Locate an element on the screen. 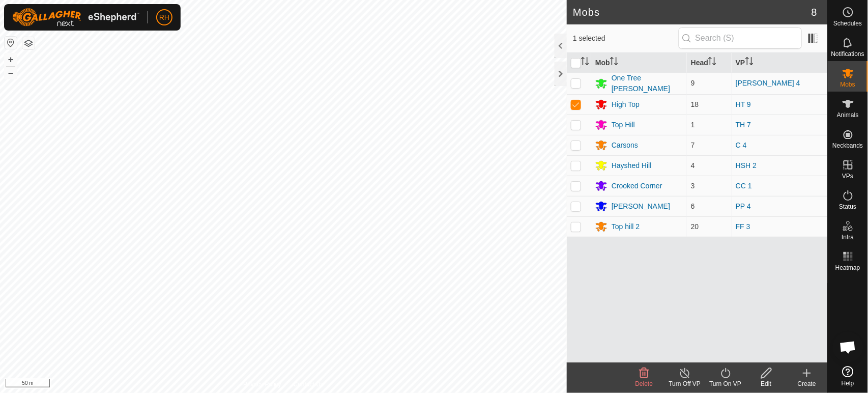 The height and width of the screenshot is (393, 868). a: HSH 2 is located at coordinates (746, 165).